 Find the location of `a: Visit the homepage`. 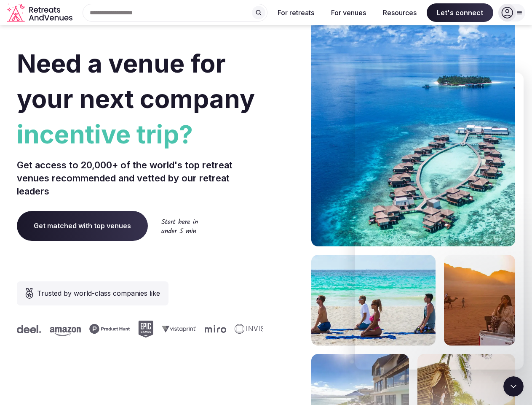

a: Visit the homepage is located at coordinates (40, 13).